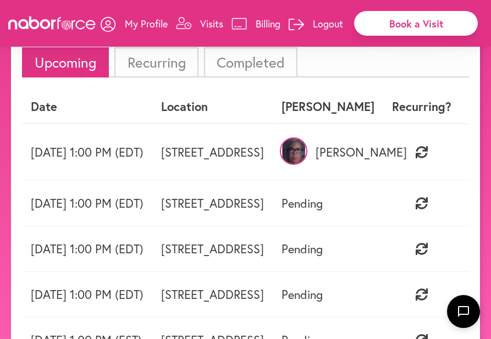 The image size is (491, 339). Describe the element at coordinates (156, 62) in the screenshot. I see `li: Recurring` at that location.